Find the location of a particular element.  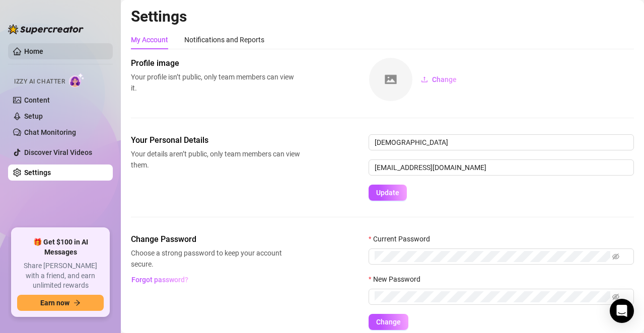

span: Your details aren’t public, only team members can view them. is located at coordinates (216, 160).